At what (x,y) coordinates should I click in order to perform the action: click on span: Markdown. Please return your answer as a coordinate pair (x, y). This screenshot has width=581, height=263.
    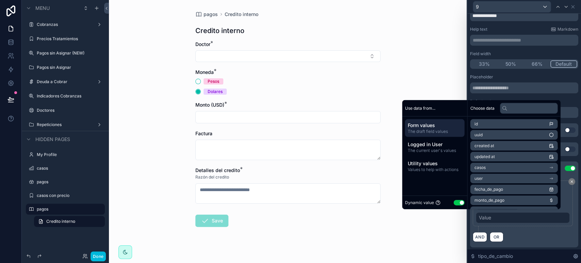
    Looking at the image, I should click on (567, 29).